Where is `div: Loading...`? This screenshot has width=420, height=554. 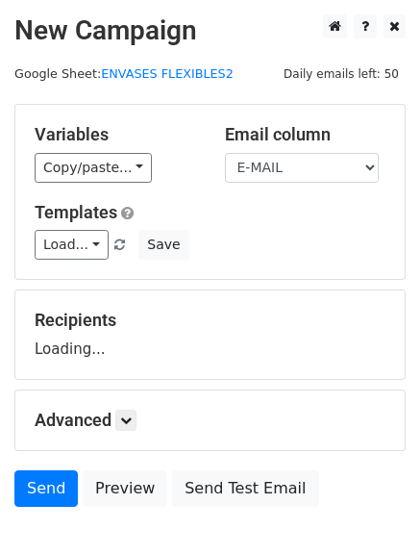
div: Loading... is located at coordinates (210, 334).